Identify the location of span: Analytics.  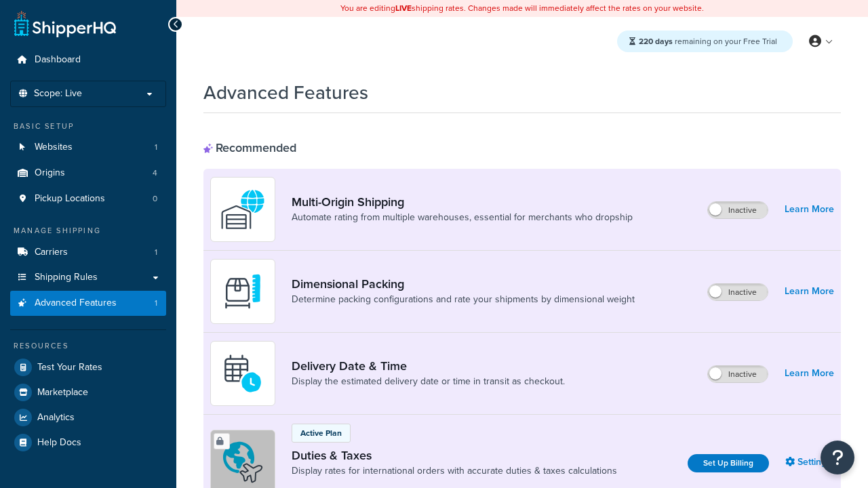
(55, 418).